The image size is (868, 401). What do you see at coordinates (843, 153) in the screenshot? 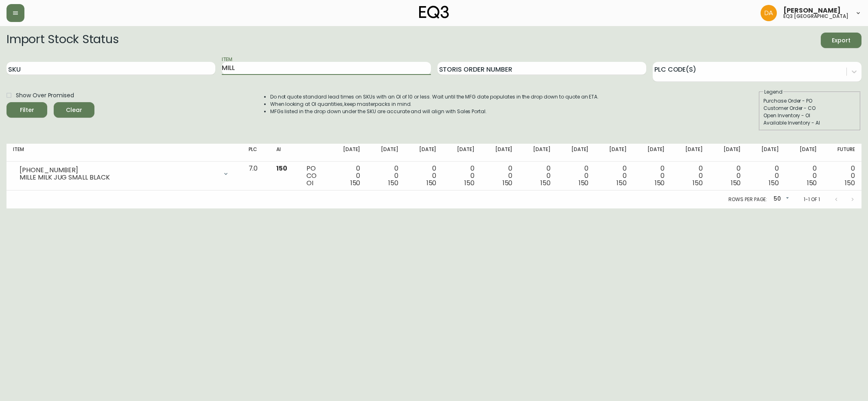
I see `th: Future` at bounding box center [843, 153].